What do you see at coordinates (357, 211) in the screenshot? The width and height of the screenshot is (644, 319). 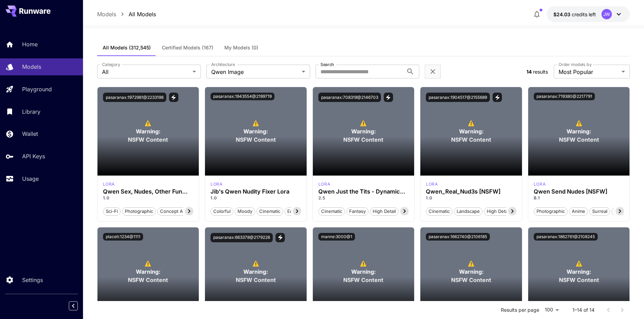 I see `button: Fantasy` at bounding box center [357, 211].